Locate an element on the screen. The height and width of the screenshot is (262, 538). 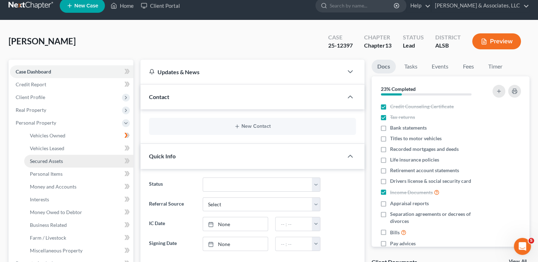
div: 25-12397 is located at coordinates (340, 45).